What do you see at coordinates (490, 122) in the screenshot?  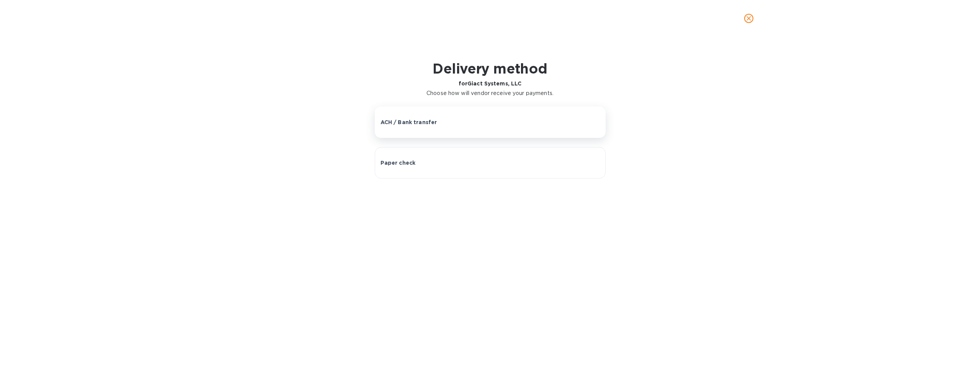 I see `button: ACH / Bank transfer` at bounding box center [490, 122].